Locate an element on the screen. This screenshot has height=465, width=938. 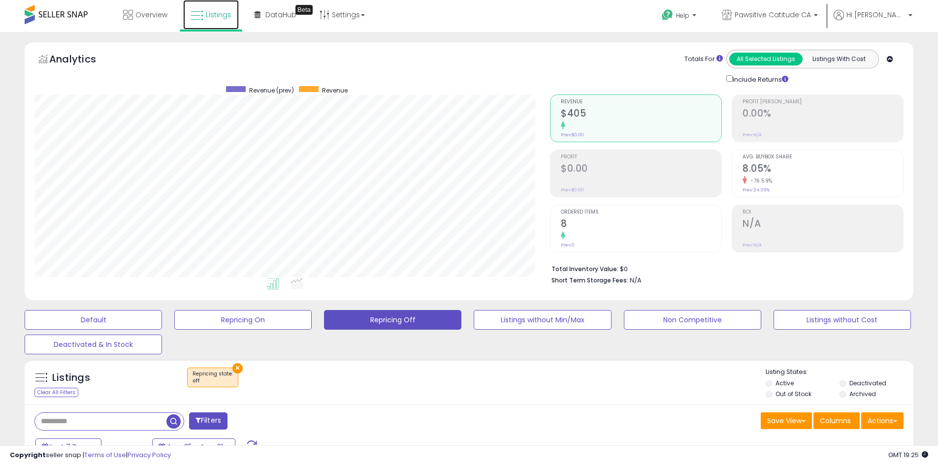
div: Totals For is located at coordinates (704, 59).